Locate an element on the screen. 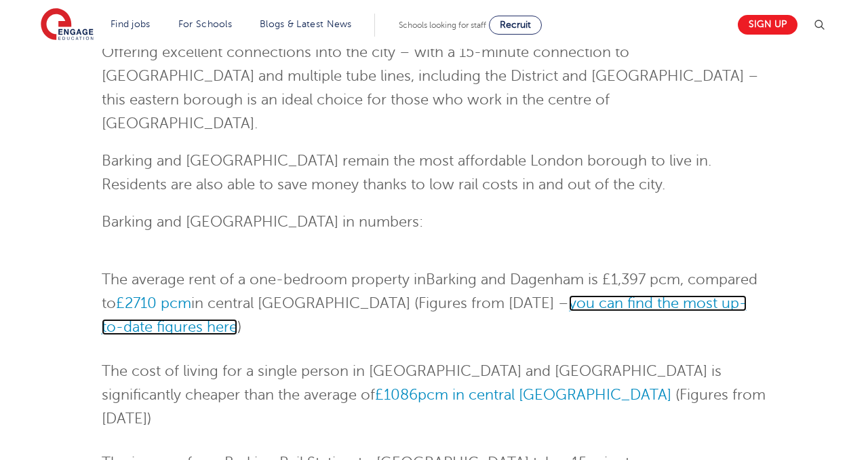  span: Schools looking for staff is located at coordinates (442, 25).